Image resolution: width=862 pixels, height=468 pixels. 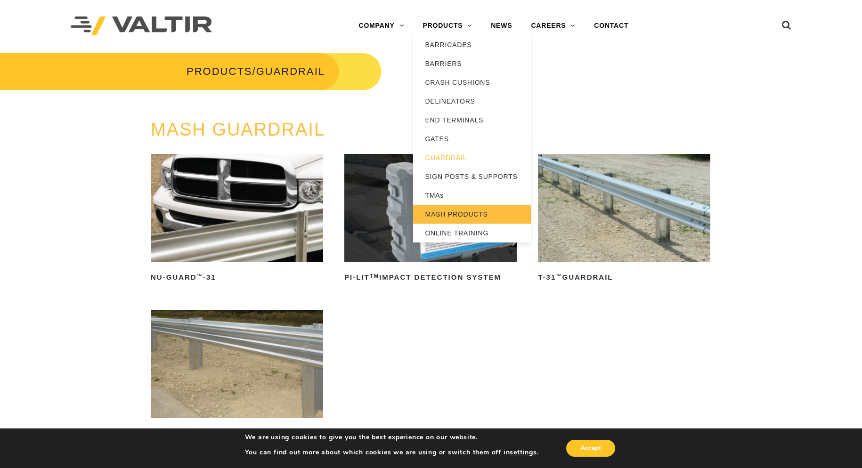 What do you see at coordinates (431, 220) in the screenshot?
I see `a: PI-LITTMImpact Detection System` at bounding box center [431, 220].